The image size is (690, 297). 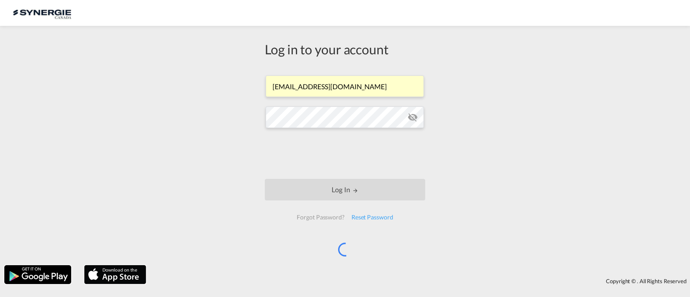 I want to click on img: 1f56c880d42311ef80fc7dca854c8e59.png, so click(x=42, y=13).